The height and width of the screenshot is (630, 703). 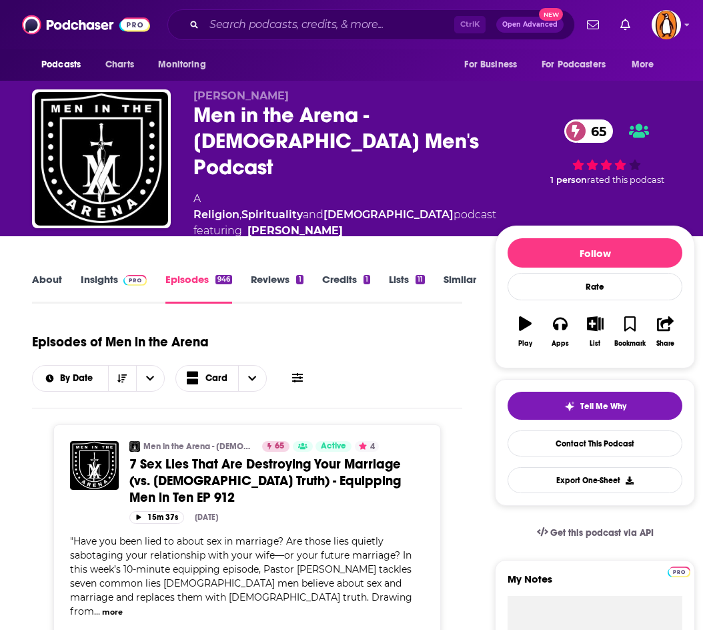 What do you see at coordinates (420, 279) in the screenshot?
I see `div: 11` at bounding box center [420, 279].